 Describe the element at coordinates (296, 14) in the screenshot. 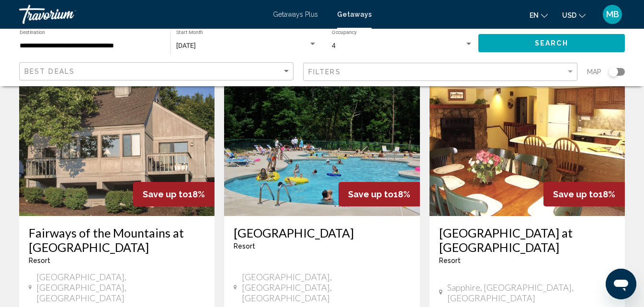

I see `span: Getaways Plus` at that location.